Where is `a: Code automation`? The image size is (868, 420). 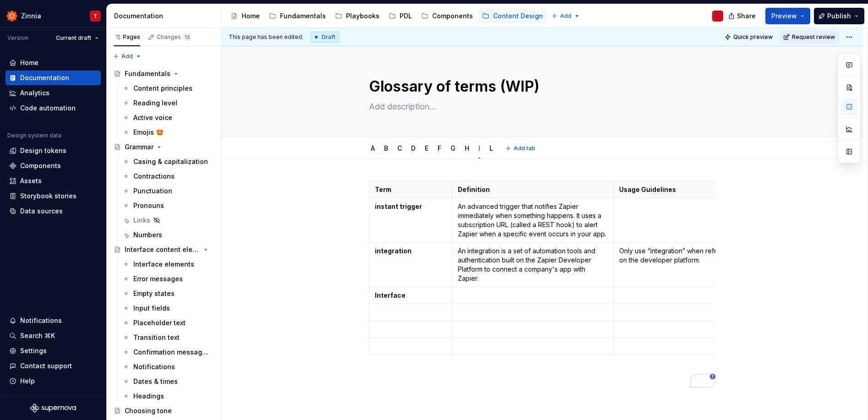 a: Code automation is located at coordinates (53, 108).